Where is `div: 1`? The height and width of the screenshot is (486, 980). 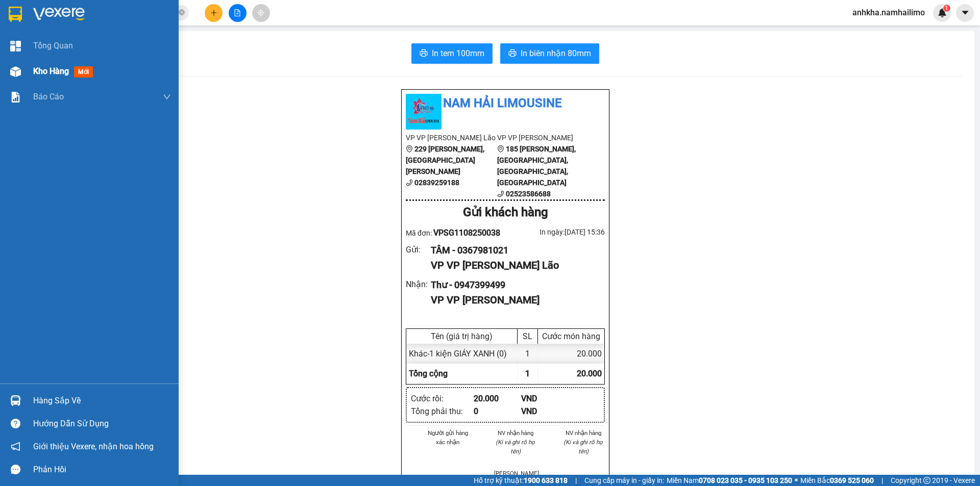
div: 1 is located at coordinates (528, 354).